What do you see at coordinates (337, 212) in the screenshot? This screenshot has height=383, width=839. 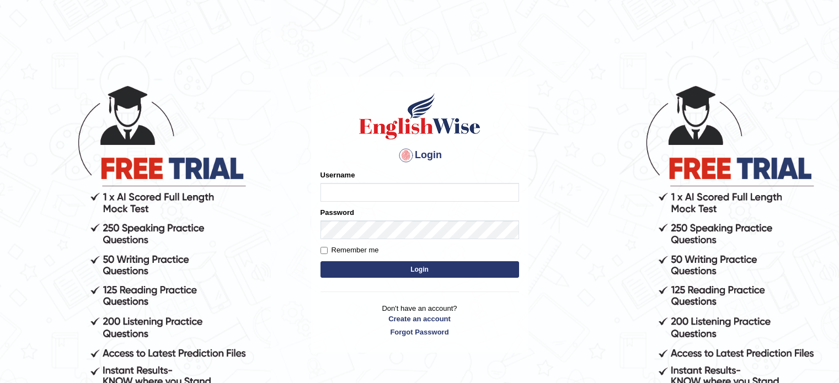 I see `label: Password` at bounding box center [337, 212].